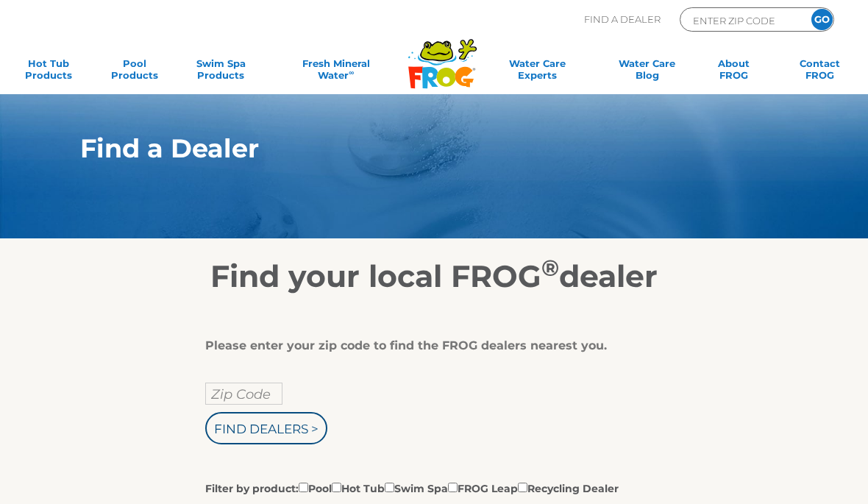 This screenshot has height=504, width=868. Describe the element at coordinates (266, 428) in the screenshot. I see `input: Find Dealers >` at that location.